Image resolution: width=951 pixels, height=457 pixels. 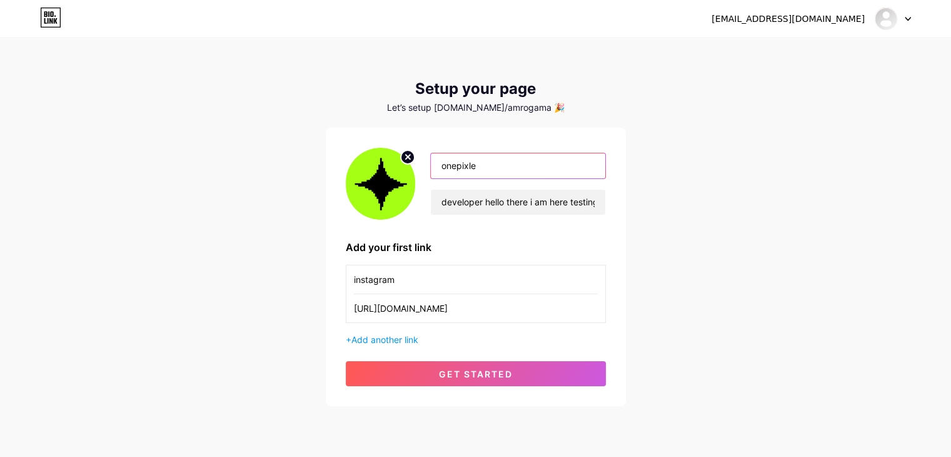 I want to click on input: Link name (My Instagram), so click(x=476, y=279).